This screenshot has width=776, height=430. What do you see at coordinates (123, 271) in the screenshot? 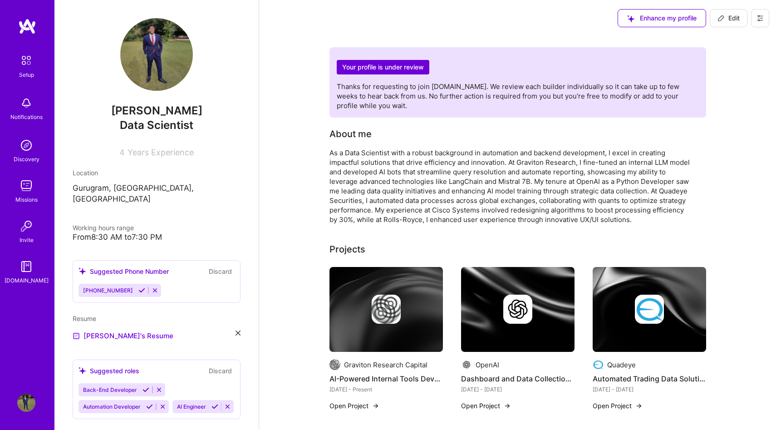
I see `div: Suggested Phone Number` at bounding box center [123, 271].